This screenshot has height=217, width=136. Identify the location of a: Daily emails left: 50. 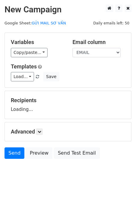
(111, 23).